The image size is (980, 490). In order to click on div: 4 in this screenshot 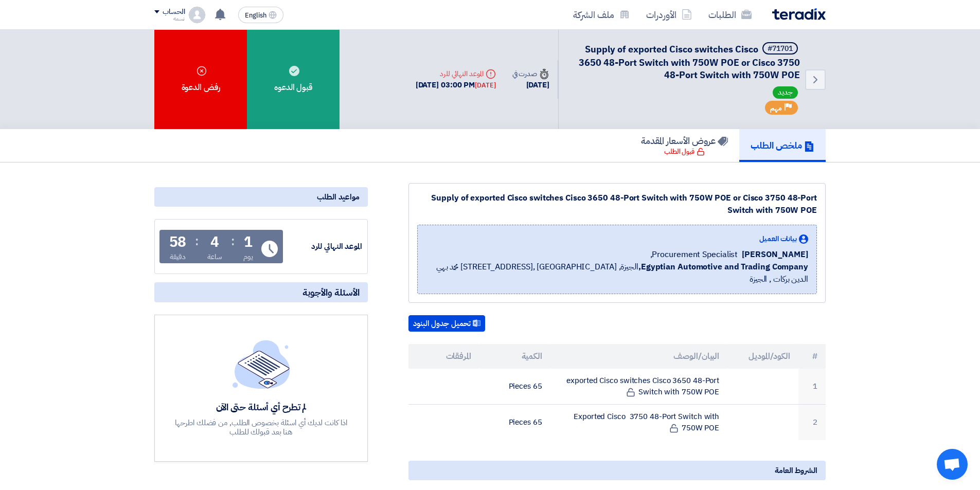, I will do `click(214, 242)`.